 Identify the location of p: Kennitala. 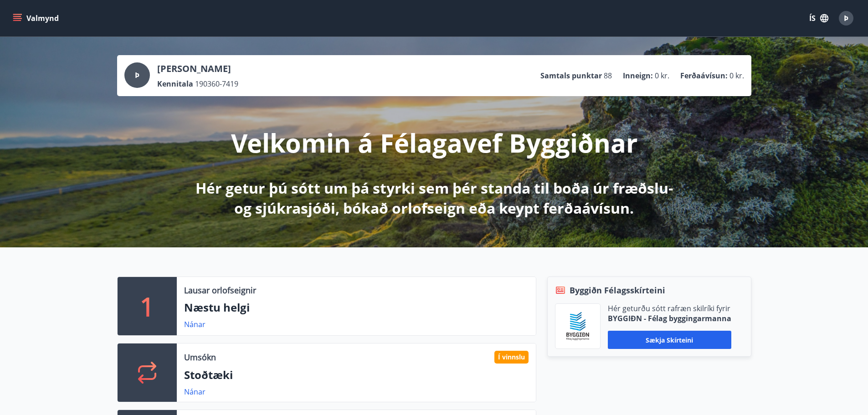
(175, 84).